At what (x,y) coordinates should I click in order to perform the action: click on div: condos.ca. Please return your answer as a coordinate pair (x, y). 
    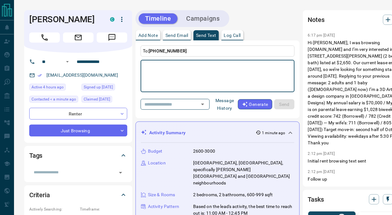
    Looking at the image, I should click on (112, 19).